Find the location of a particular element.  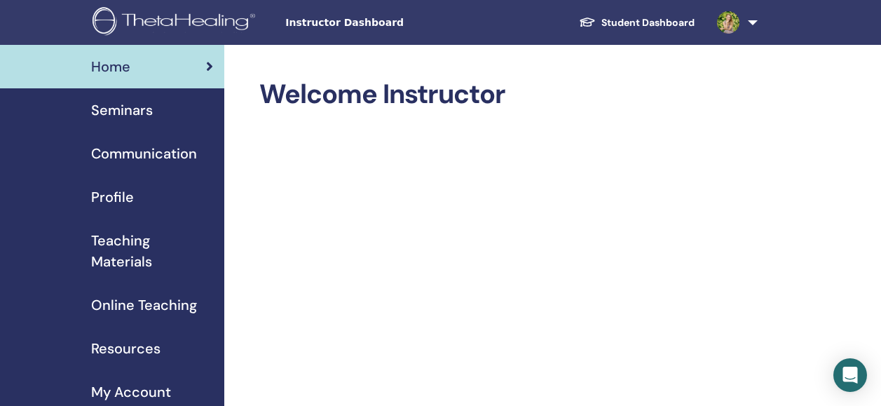

h2: Welcome Instructor is located at coordinates (509, 95).